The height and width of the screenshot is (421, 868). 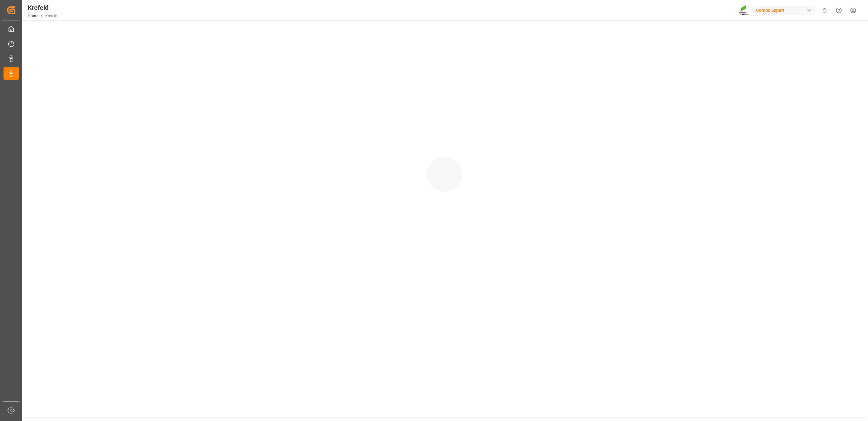 What do you see at coordinates (32, 16) in the screenshot?
I see `a: Home` at bounding box center [32, 16].